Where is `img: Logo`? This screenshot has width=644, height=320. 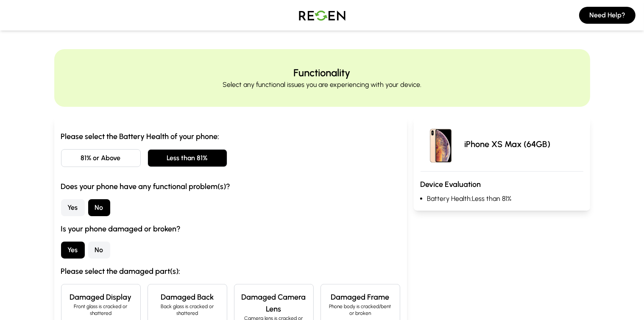
img: Logo is located at coordinates (322, 15).